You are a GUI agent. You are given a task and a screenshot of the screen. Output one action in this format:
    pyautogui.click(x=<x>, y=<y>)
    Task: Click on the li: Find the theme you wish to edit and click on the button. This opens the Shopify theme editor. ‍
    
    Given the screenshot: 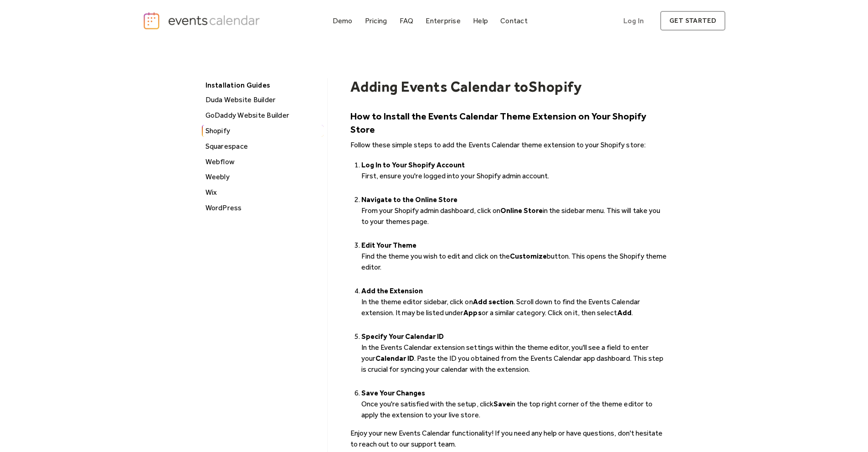 What is the action you would take?
    pyautogui.click(x=515, y=262)
    